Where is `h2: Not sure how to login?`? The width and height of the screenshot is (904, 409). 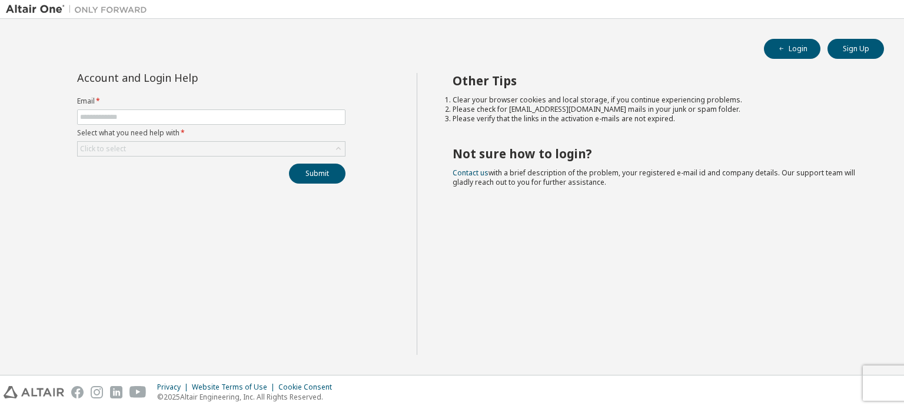
h2: Not sure how to login? is located at coordinates (658, 154).